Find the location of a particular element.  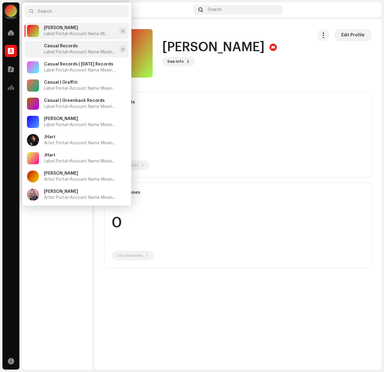

span: Casual Records | Carnival Records is located at coordinates (78, 64).